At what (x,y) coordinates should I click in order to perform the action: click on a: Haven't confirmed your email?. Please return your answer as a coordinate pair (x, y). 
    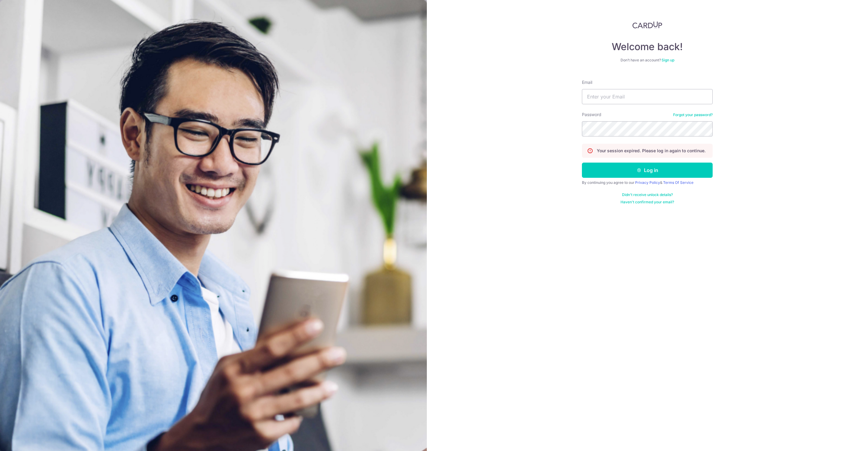
    Looking at the image, I should click on (647, 202).